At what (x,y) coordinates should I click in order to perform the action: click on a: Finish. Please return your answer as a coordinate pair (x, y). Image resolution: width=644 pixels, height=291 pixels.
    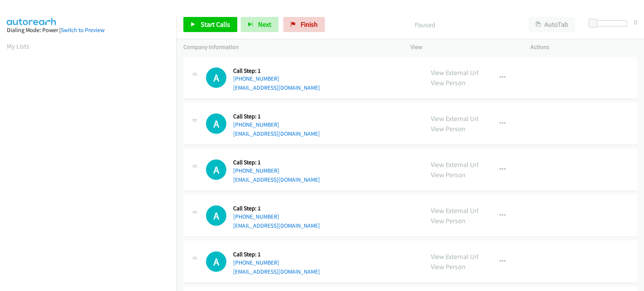
    Looking at the image, I should click on (304, 24).